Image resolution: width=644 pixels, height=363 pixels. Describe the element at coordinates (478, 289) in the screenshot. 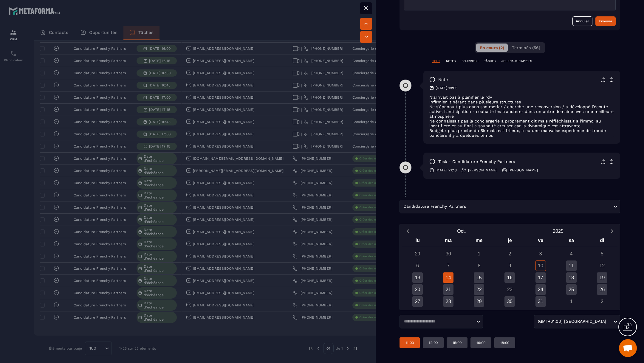

I see `div: 22` at that location.